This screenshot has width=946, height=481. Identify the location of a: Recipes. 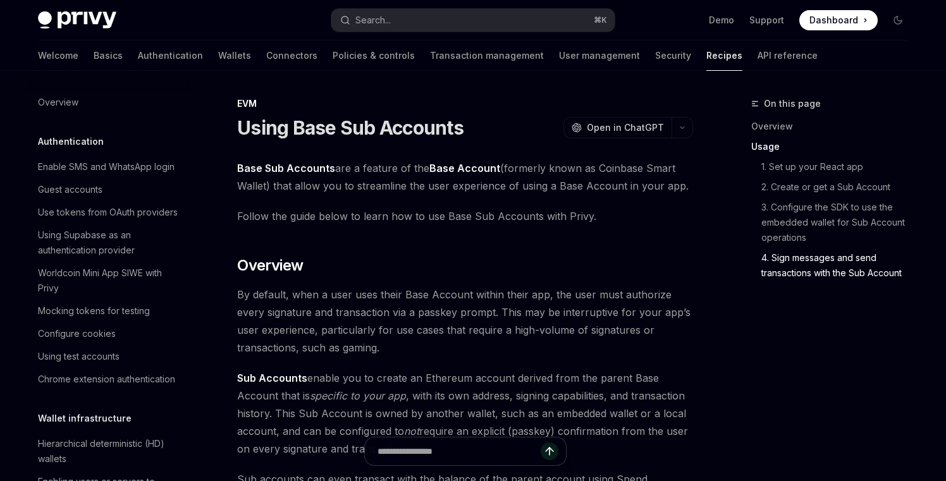
(724, 56).